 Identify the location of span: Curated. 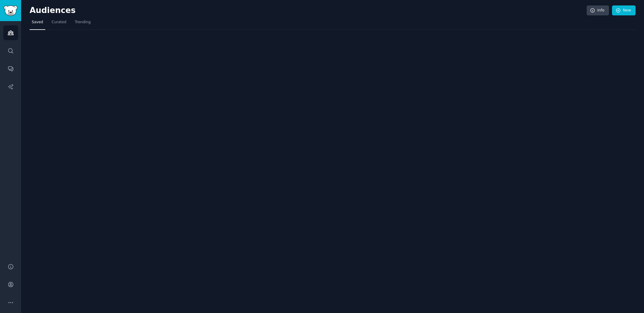
(59, 22).